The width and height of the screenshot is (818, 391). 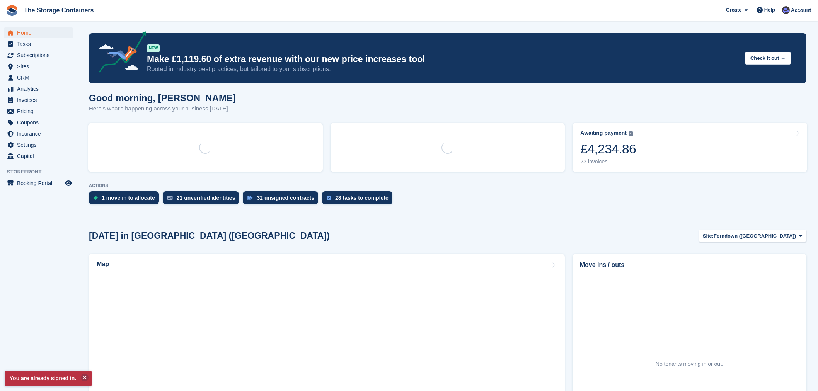 I want to click on h2: Map, so click(x=103, y=264).